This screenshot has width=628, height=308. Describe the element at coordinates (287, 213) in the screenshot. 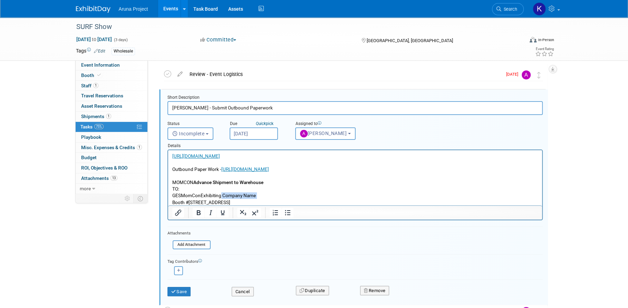

I see `button: Bullet list` at that location.